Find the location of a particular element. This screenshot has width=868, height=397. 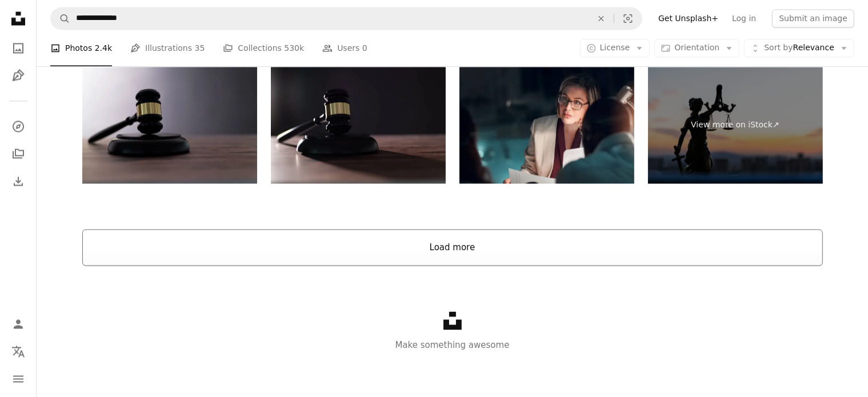

a: Collections is located at coordinates (18, 154).